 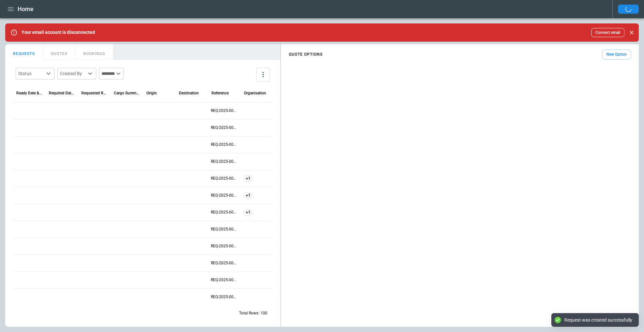 What do you see at coordinates (224, 280) in the screenshot?
I see `p: REQ-2025-001899` at bounding box center [224, 280].